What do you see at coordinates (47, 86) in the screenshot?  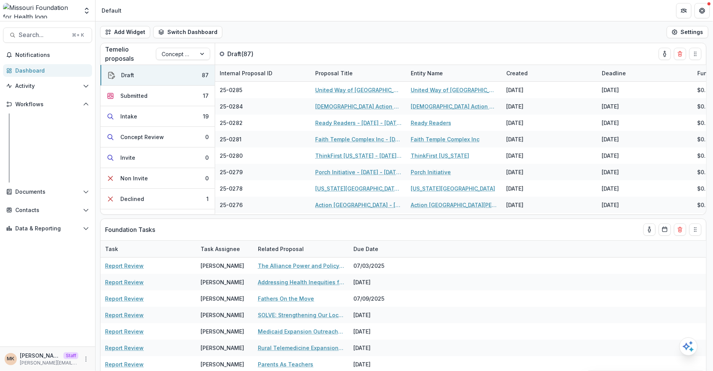 I see `span: Activity` at bounding box center [47, 86].